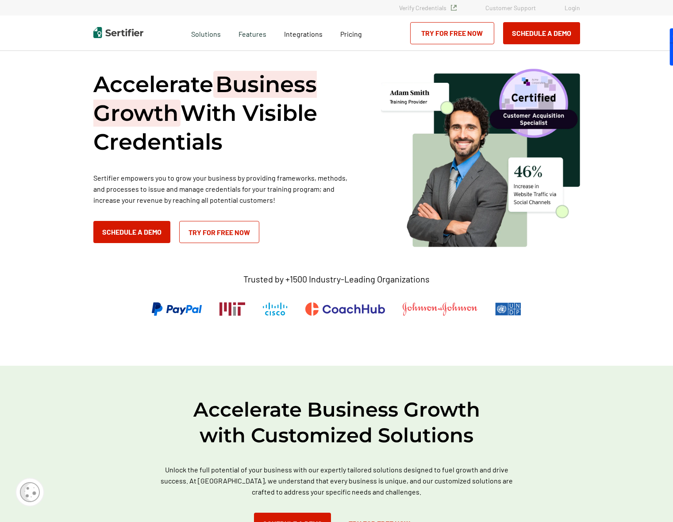 The width and height of the screenshot is (673, 522). What do you see at coordinates (337, 422) in the screenshot?
I see `h2: Accelerate Business Growth with Customized Solutions` at bounding box center [337, 422].